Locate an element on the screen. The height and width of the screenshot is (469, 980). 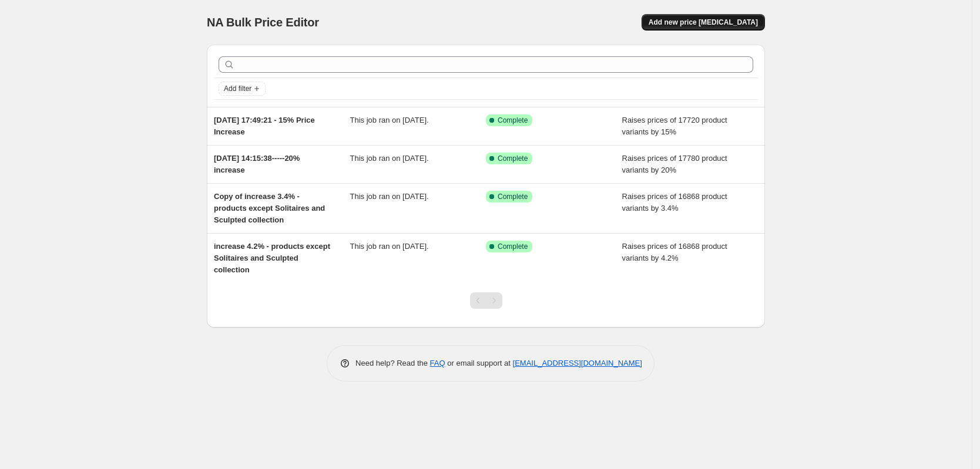
span: Raises prices of 16868 product variants by 4.2% is located at coordinates (675, 252).